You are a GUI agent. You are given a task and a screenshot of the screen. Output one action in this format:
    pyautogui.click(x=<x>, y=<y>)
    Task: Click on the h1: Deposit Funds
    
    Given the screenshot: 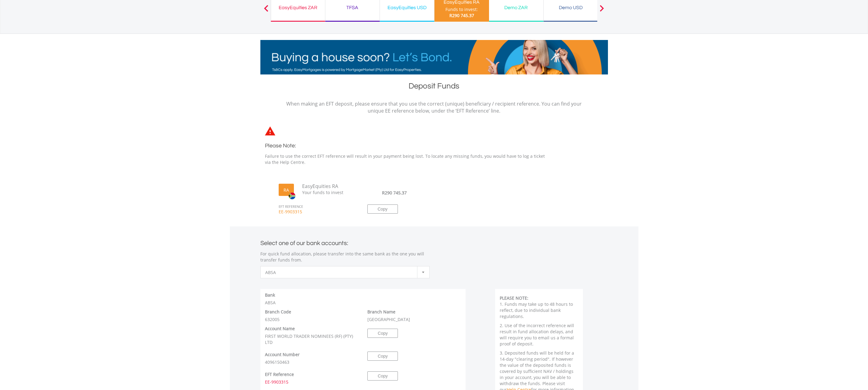 What is the action you would take?
    pyautogui.click(x=434, y=87)
    